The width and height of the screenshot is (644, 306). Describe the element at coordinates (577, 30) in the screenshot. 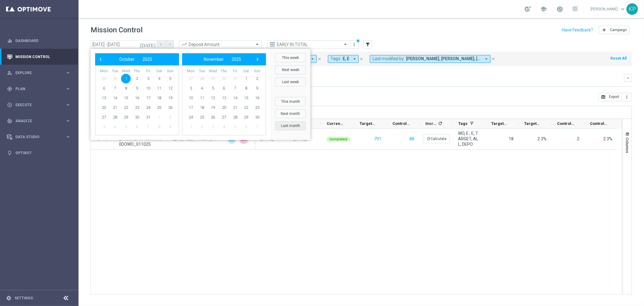

I see `input: Have Feedback?` at that location.